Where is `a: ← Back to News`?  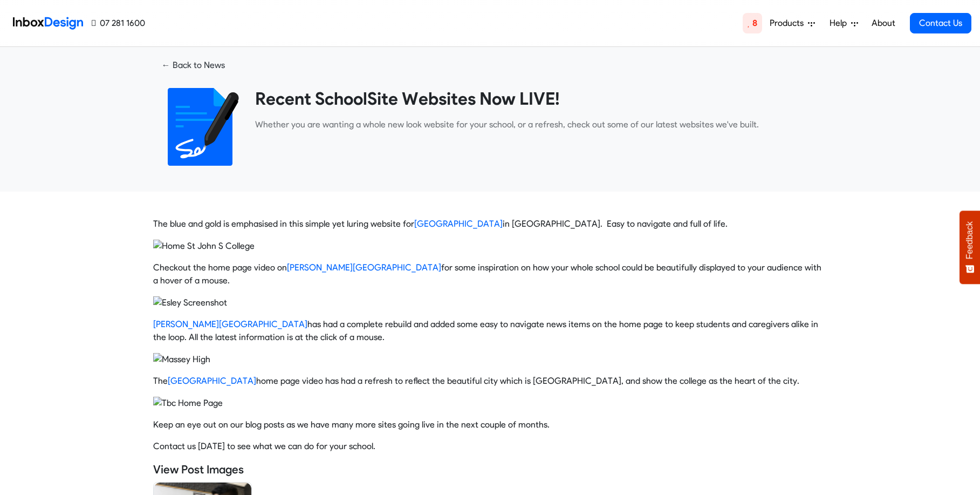
a: ← Back to News is located at coordinates (193, 65).